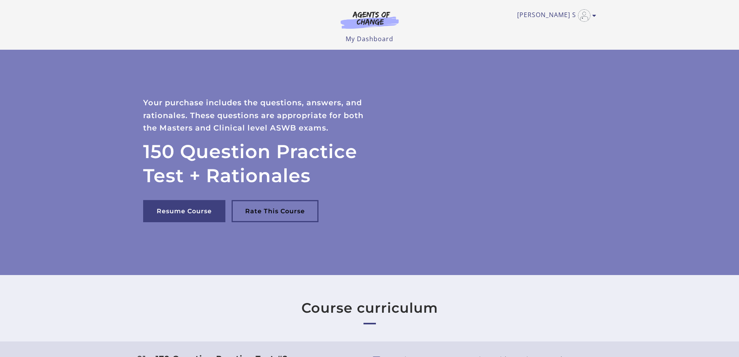 The image size is (739, 357). I want to click on a: Toggle menu, so click(555, 16).